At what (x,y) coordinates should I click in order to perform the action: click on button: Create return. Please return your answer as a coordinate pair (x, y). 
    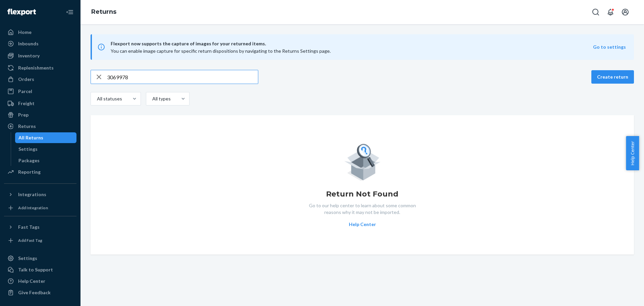
    Looking at the image, I should click on (612, 77).